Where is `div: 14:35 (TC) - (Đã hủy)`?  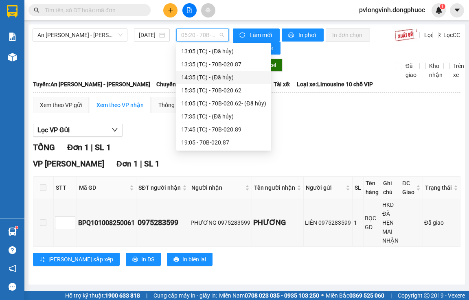 div: 14:35 (TC) - (Đã hủy) is located at coordinates (223, 77).